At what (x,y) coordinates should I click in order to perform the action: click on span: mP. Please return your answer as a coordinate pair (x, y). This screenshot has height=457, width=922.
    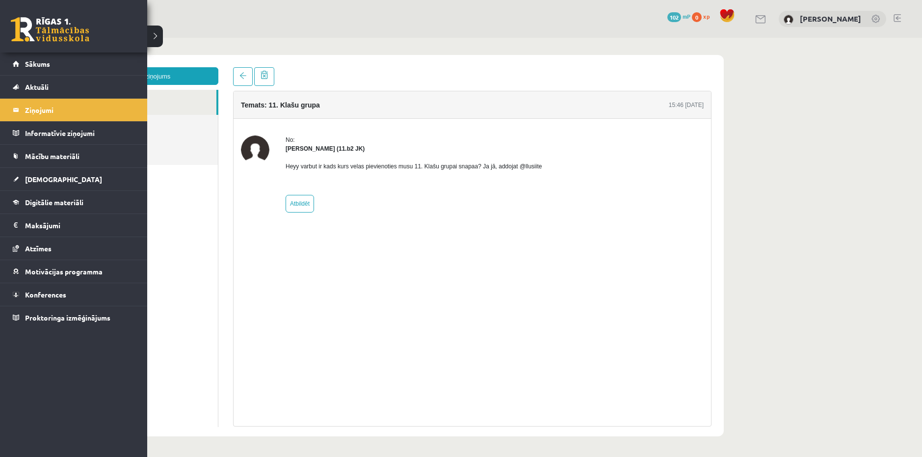
    Looking at the image, I should click on (686, 16).